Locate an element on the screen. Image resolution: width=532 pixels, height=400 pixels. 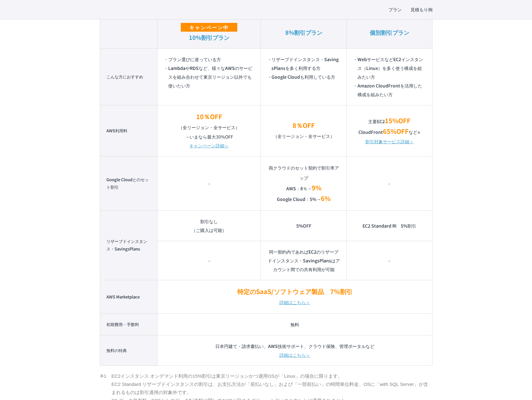
a: プラン is located at coordinates (395, 9).